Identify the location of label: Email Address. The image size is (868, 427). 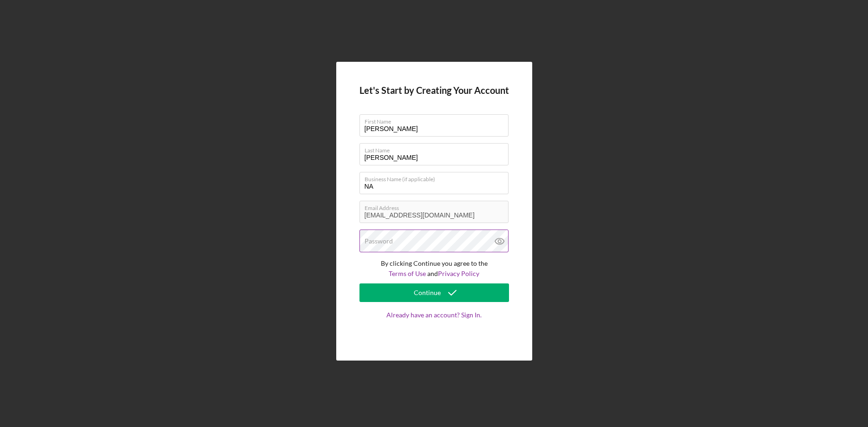
(436, 206).